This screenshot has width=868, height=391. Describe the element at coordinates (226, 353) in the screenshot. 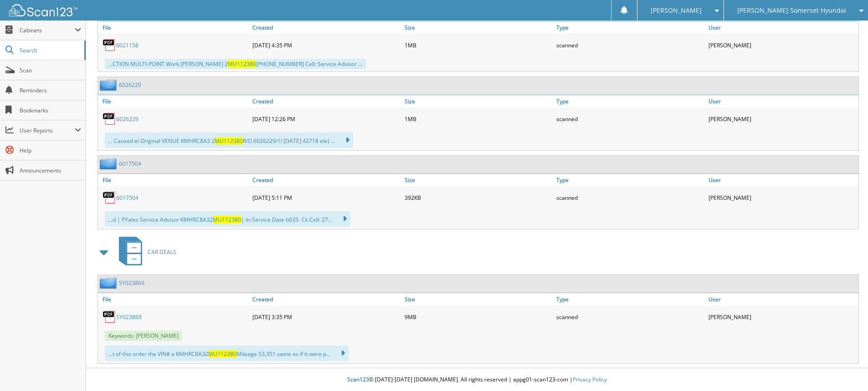

I see `div: ...t of this order the VIN# a KMHRC8A32 Mileage 53,351 same as if it were p...` at that location.